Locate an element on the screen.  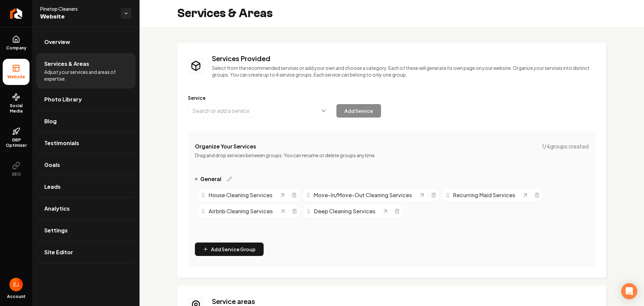
a: Site Editor is located at coordinates (86, 252).